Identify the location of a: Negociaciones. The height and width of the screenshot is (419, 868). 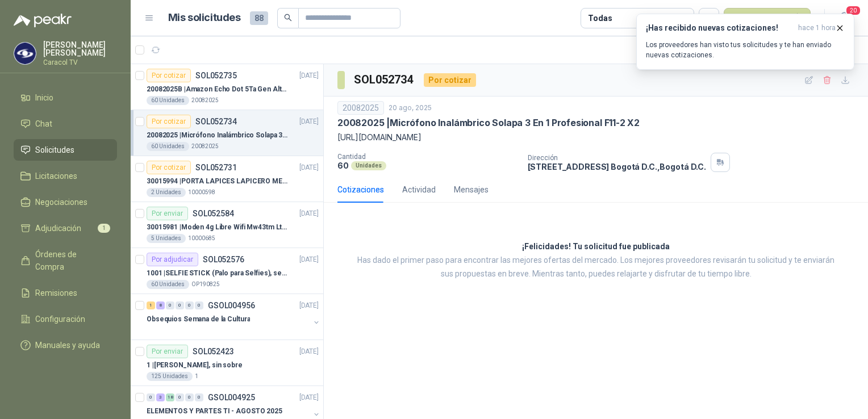
(66, 202).